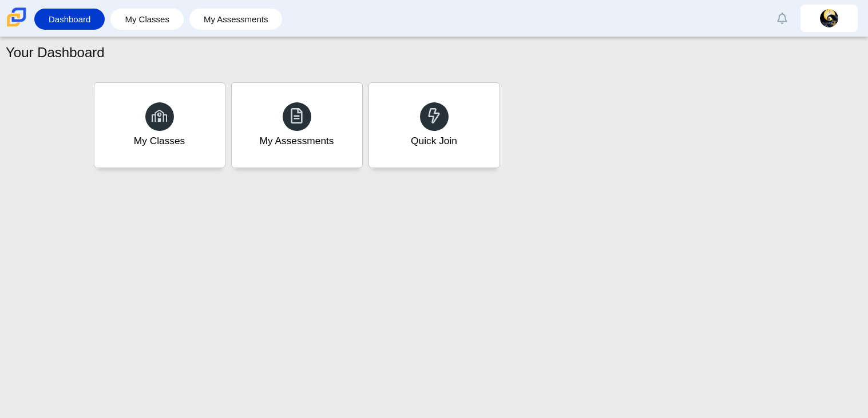 Image resolution: width=868 pixels, height=418 pixels. Describe the element at coordinates (159, 140) in the screenshot. I see `div: My Classes` at that location.